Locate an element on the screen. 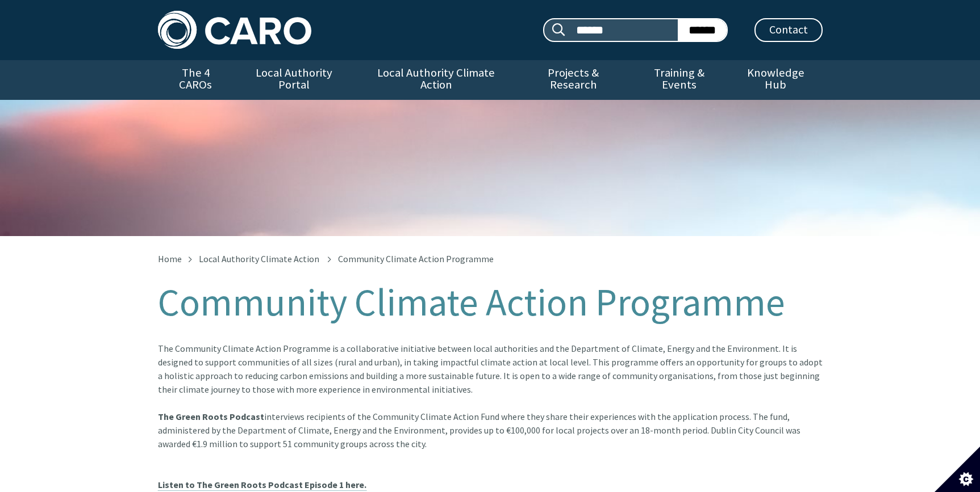  a: Listen to The Green Roots Podcast Episode 1 here. is located at coordinates (262, 485).